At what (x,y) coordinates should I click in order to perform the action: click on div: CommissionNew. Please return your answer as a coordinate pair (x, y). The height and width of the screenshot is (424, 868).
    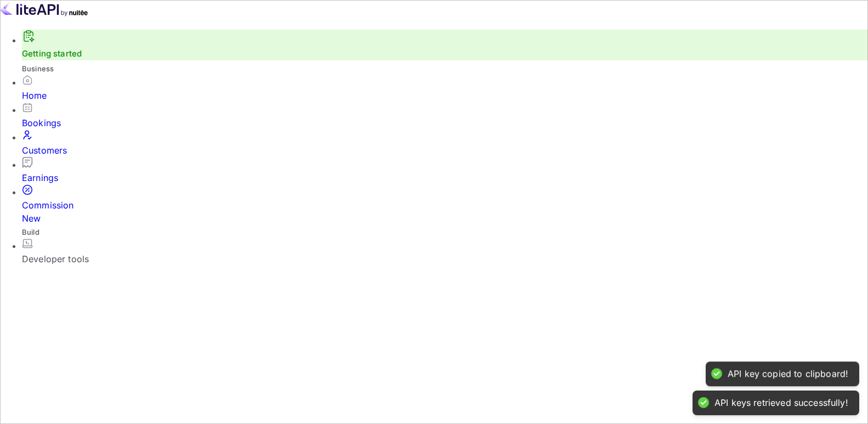
    Looking at the image, I should click on (444, 205).